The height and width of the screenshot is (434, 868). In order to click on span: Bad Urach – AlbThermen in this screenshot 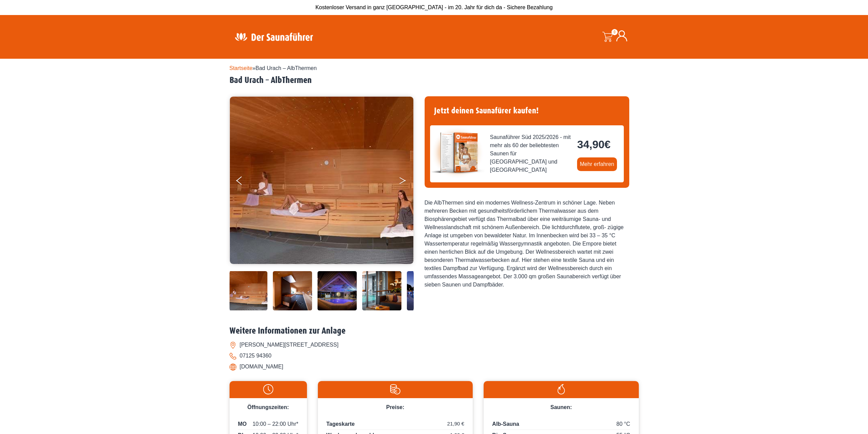, I will do `click(286, 68)`.